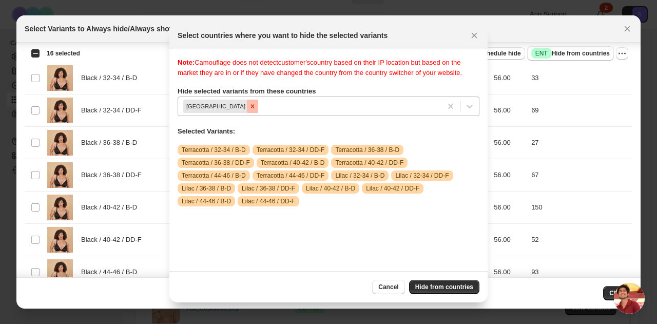  What do you see at coordinates (282, 35) in the screenshot?
I see `h2: Select countries where you want to hide the selected variants` at bounding box center [282, 35].